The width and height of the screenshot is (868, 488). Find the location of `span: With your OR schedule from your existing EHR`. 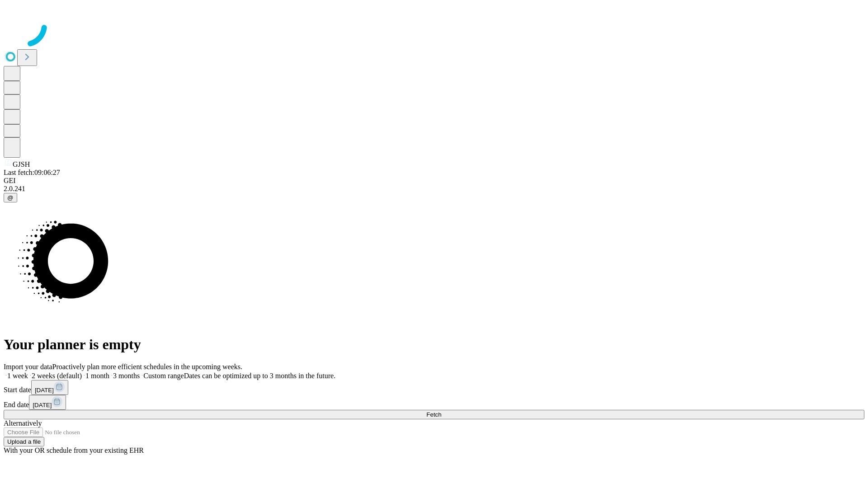

span: With your OR schedule from your existing EHR is located at coordinates (74, 450).